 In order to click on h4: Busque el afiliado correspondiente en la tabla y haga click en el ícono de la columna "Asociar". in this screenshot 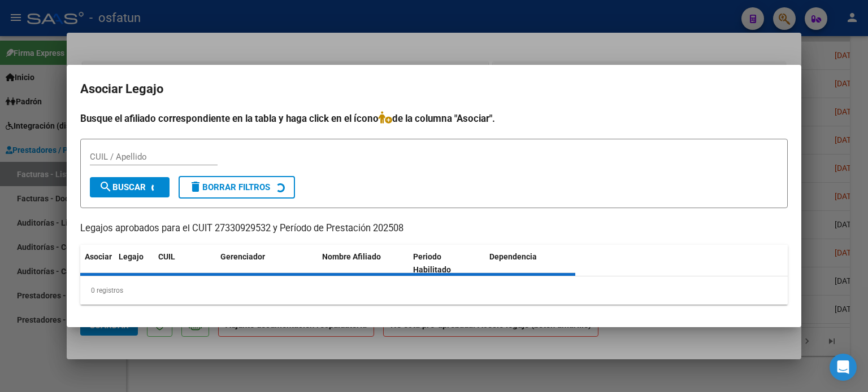, I will do `click(434, 119)`.